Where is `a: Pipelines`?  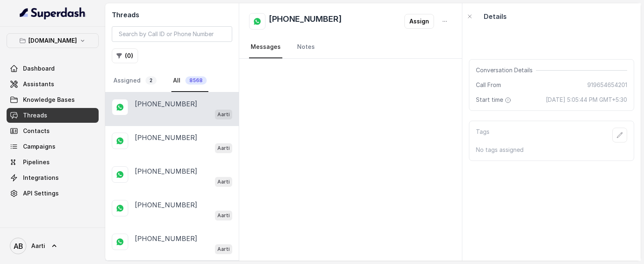 a: Pipelines is located at coordinates (53, 162).